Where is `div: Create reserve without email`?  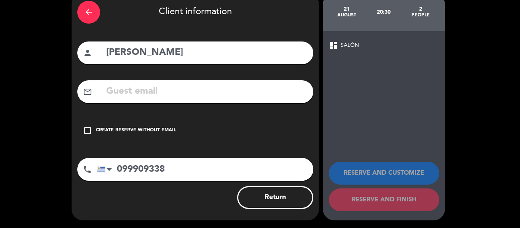 div: Create reserve without email is located at coordinates (136, 131).